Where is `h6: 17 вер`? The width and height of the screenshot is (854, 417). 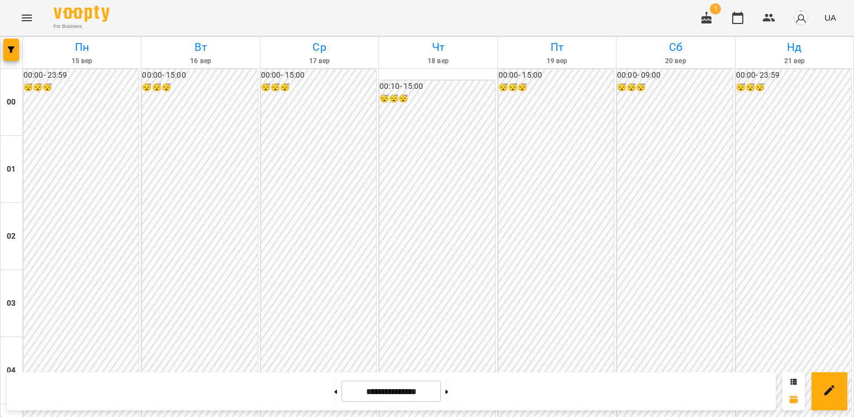
h6: 17 вер is located at coordinates (319, 61).